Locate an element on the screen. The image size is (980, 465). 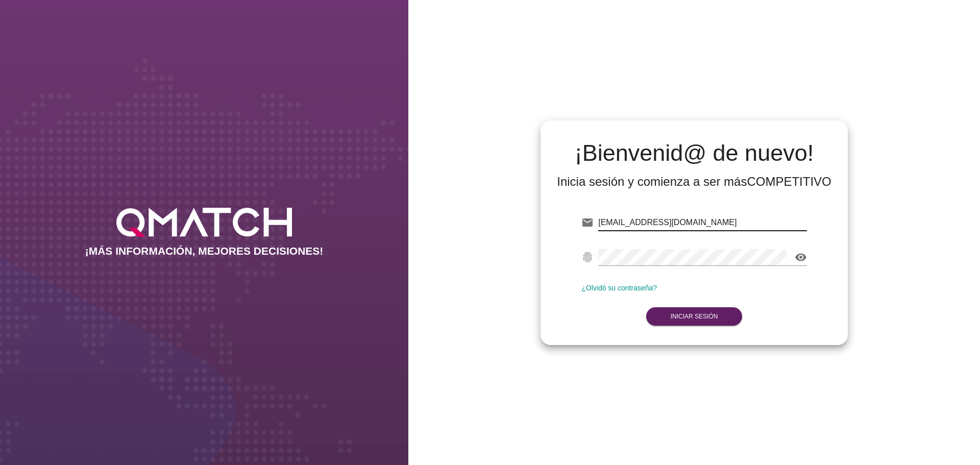
strong: COMPETITIVO is located at coordinates (788, 181).